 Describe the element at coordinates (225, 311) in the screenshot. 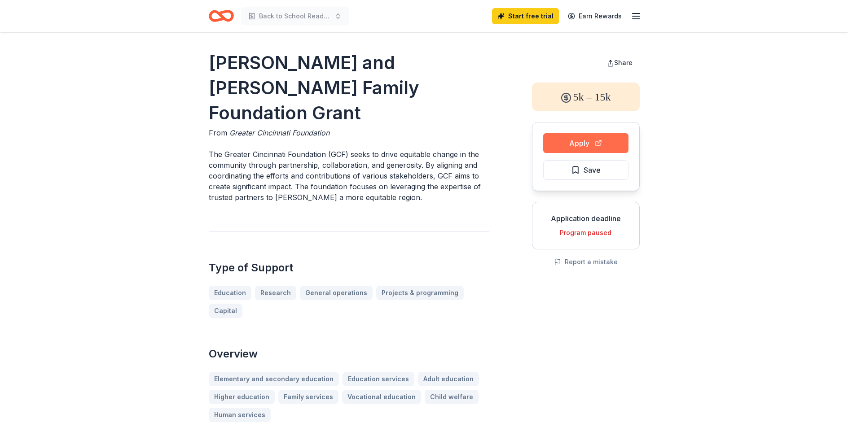

I see `a: Capital` at that location.